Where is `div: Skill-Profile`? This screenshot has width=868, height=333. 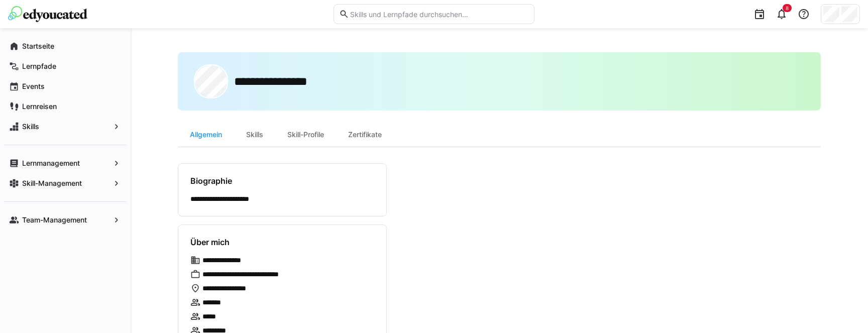
div: Skill-Profile is located at coordinates (306, 135).